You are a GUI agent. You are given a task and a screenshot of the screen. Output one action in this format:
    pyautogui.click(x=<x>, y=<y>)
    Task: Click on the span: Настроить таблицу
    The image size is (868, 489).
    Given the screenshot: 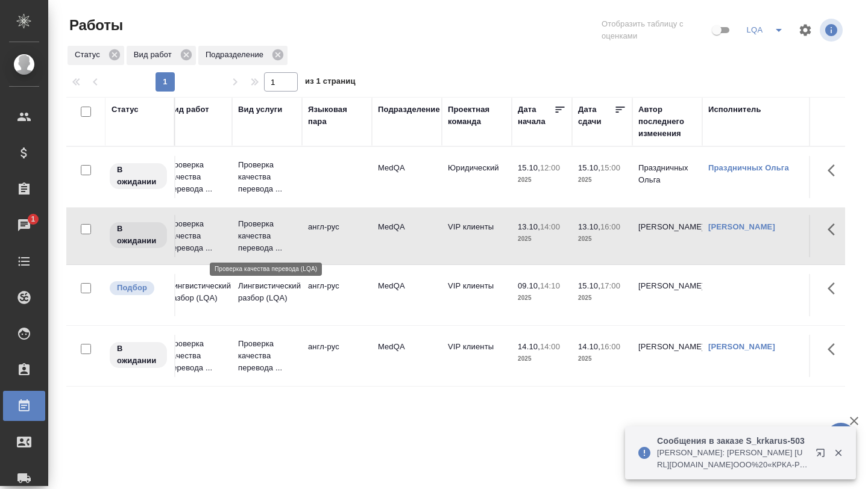 What is the action you would take?
    pyautogui.click(x=805, y=30)
    